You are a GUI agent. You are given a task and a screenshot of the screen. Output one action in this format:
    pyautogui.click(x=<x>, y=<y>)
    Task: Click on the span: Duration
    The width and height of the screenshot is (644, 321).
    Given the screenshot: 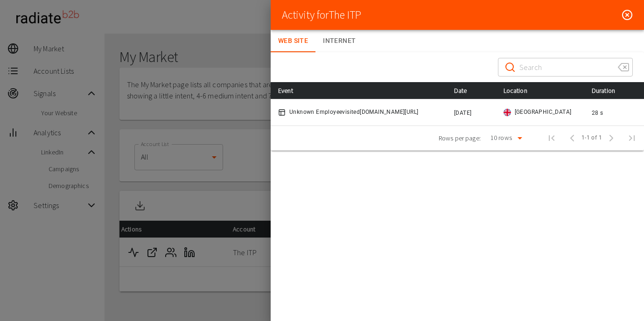 What is the action you would take?
    pyautogui.click(x=611, y=90)
    